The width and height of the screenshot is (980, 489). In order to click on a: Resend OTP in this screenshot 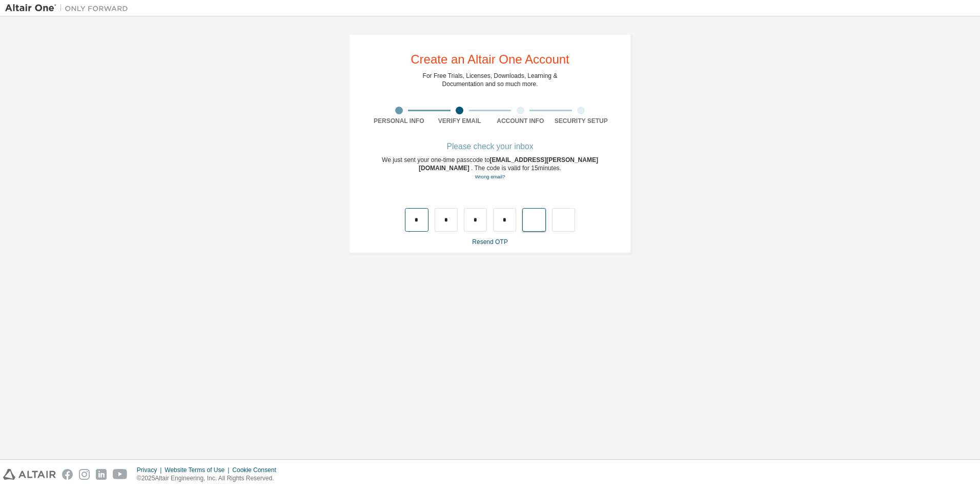, I will do `click(490, 242)`.